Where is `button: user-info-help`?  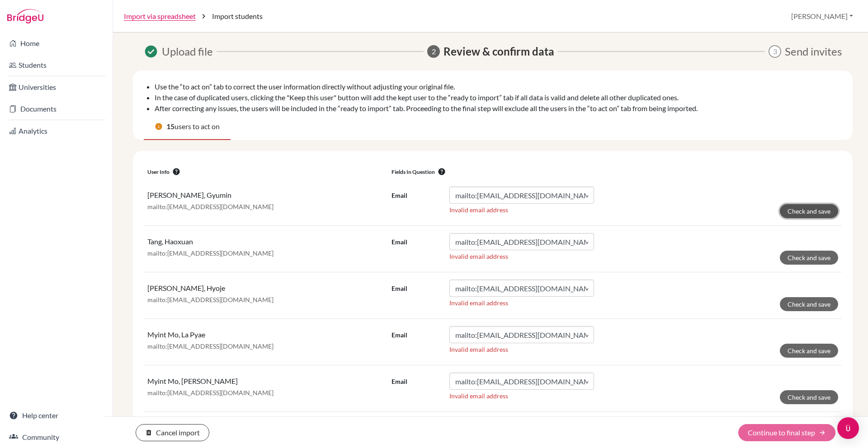 button: user-info-help is located at coordinates (176, 172).